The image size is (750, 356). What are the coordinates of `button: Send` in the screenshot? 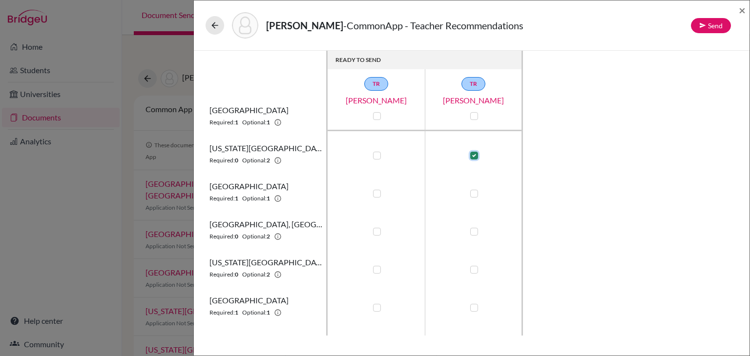 It's located at (711, 25).